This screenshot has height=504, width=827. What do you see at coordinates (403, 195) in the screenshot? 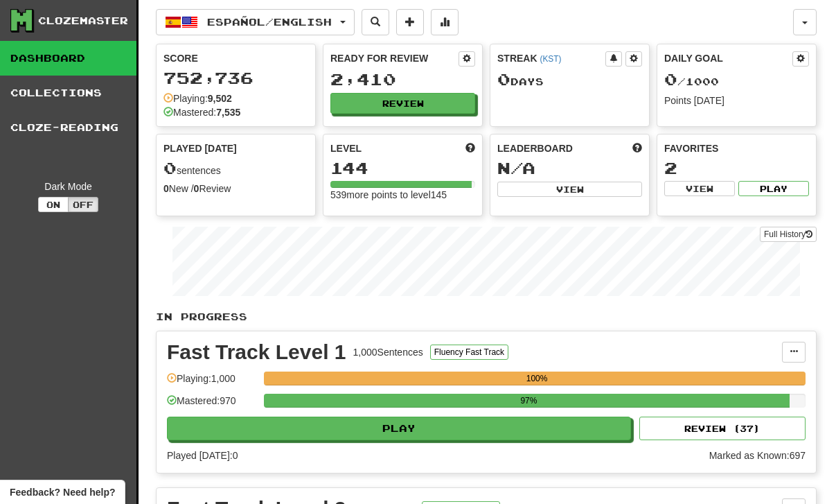
I see `div: 539 more points to level 145` at bounding box center [403, 195].